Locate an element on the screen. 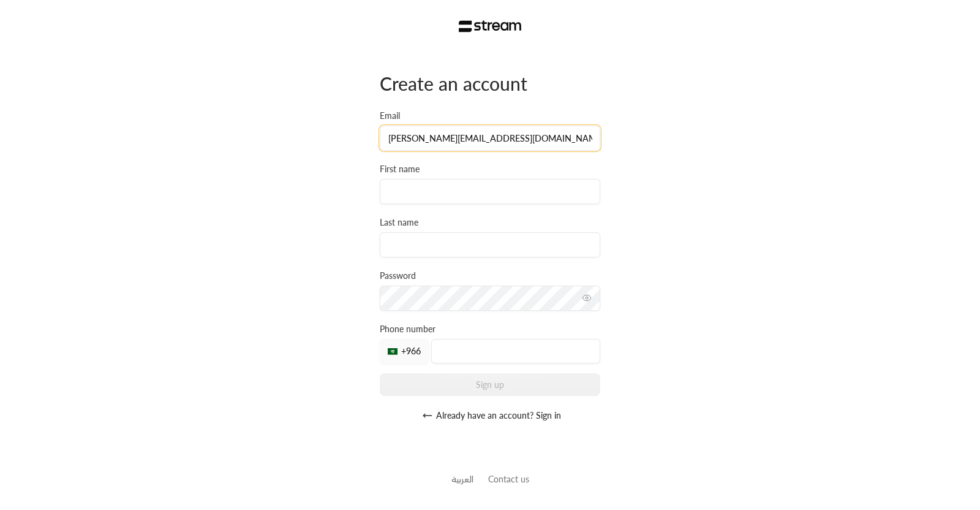  a: Contact us is located at coordinates (509, 478).